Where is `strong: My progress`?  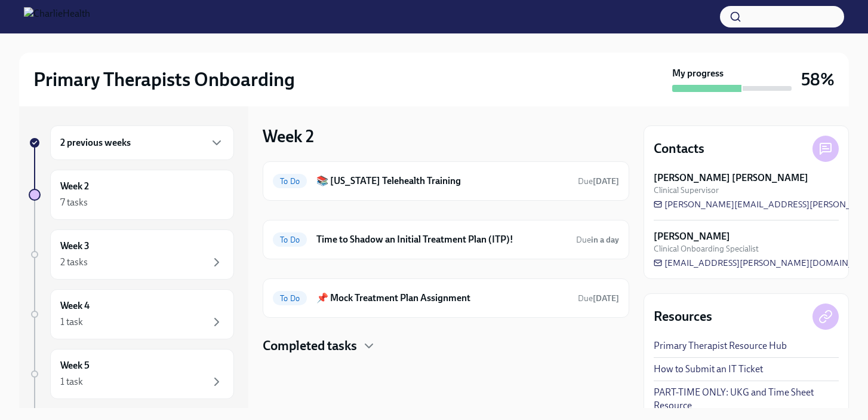
strong: My progress is located at coordinates (698, 74).